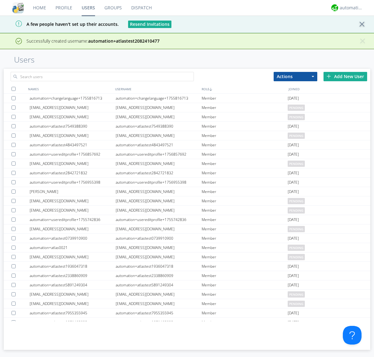 This screenshot has height=357, width=374. Describe the element at coordinates (159, 182) in the screenshot. I see `div: automation+usereditprofile+1756955398` at that location.